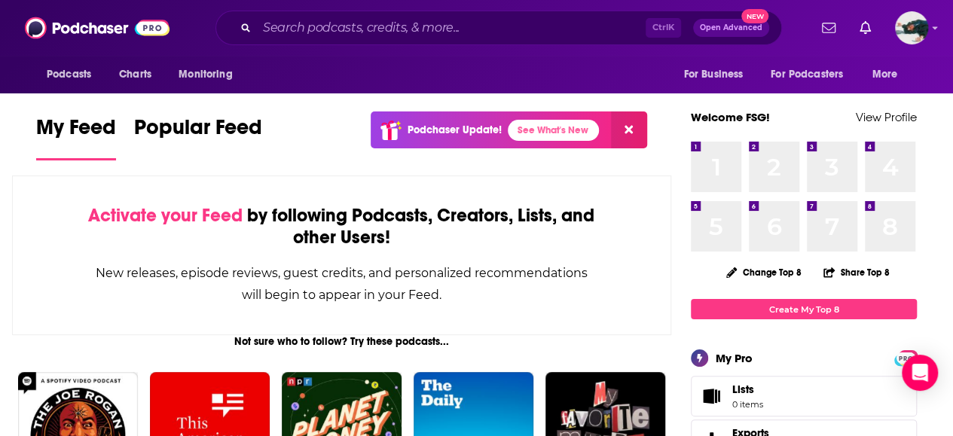  I want to click on button: Show profile menu, so click(912, 28).